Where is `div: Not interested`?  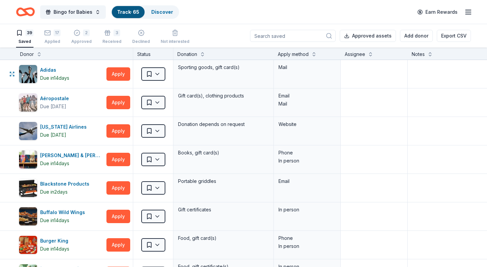 div: Not interested is located at coordinates (175, 41).